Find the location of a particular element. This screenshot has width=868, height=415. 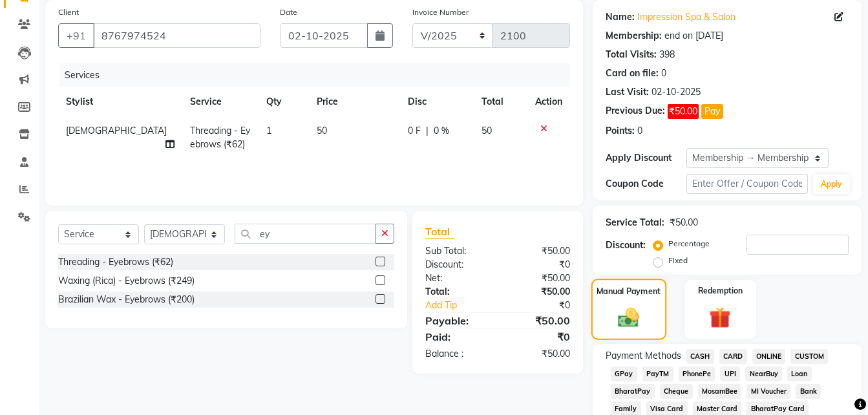

div: Net: is located at coordinates (456, 278).